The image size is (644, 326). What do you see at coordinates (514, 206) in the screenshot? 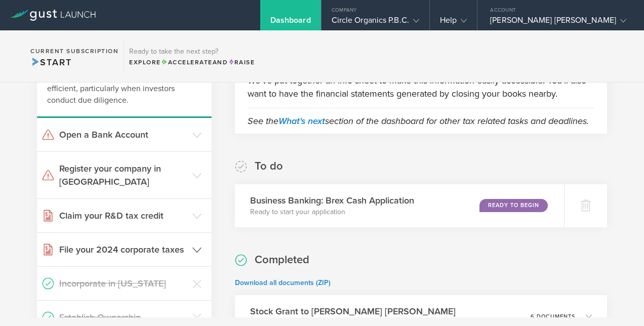
I see `div: Ready to Begin` at bounding box center [514, 206].